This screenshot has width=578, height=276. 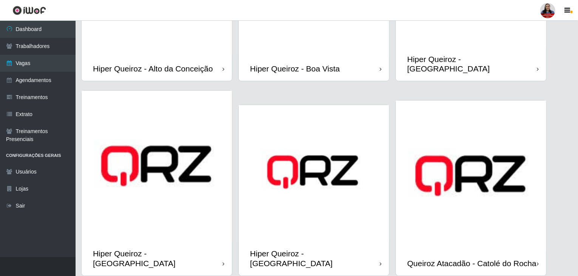 I want to click on div: Hiper Queiroz - Boa Vista, so click(x=295, y=68).